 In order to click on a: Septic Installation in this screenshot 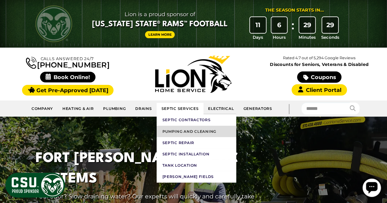, I will do `click(196, 154)`.